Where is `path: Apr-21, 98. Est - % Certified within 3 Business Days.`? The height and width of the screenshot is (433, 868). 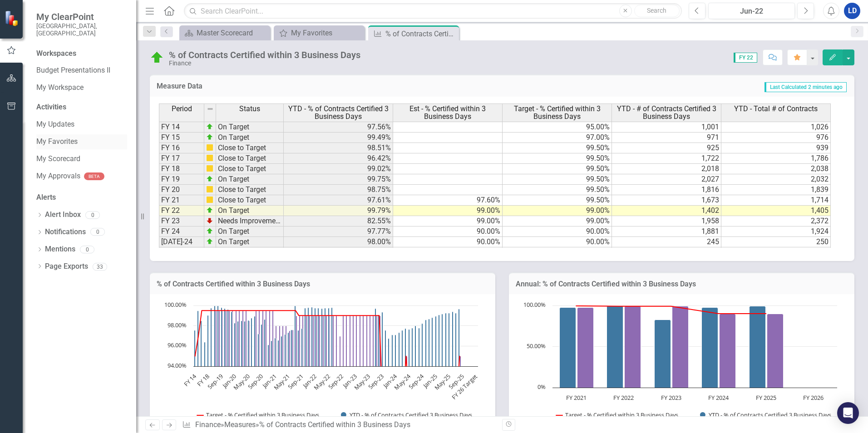
path: Apr-21, 98. Est - % Certified within 3 Business Days. is located at coordinates (286, 346).